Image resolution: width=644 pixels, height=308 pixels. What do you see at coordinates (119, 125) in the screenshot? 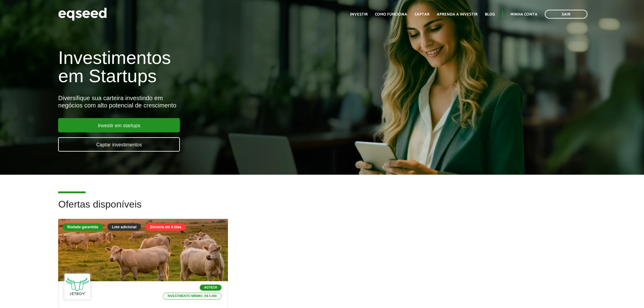
I see `a: Investir em startups` at bounding box center [119, 125].